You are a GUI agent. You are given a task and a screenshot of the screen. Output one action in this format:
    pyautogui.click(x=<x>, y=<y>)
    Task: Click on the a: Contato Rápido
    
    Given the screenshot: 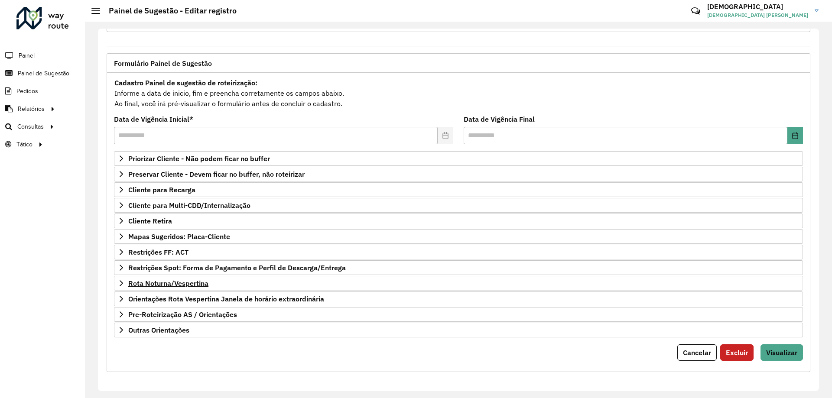 What is the action you would take?
    pyautogui.click(x=696, y=11)
    